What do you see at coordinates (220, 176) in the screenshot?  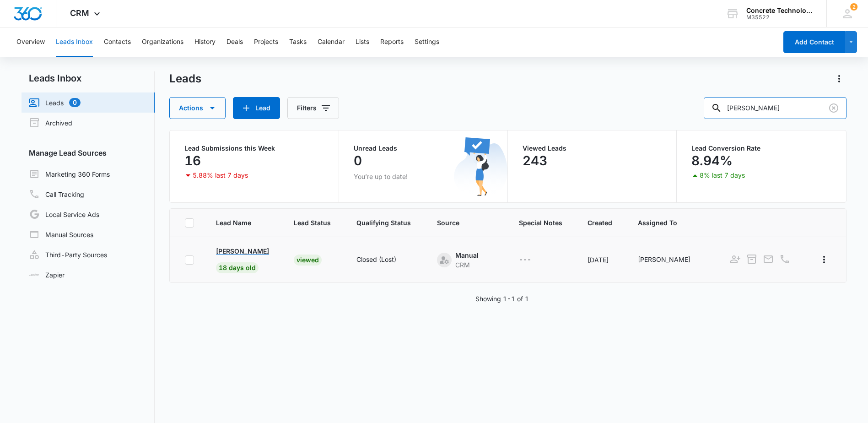 I see `p: 5.88% last 7 days` at bounding box center [220, 176].